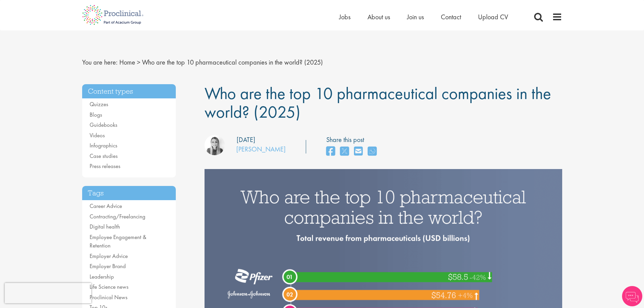 The image size is (644, 308). I want to click on a: share on whats app, so click(372, 152).